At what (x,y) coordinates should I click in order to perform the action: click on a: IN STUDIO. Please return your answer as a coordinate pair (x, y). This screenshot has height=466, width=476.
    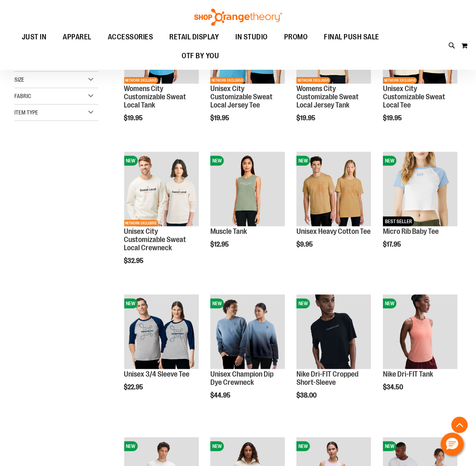
    Looking at the image, I should click on (252, 38).